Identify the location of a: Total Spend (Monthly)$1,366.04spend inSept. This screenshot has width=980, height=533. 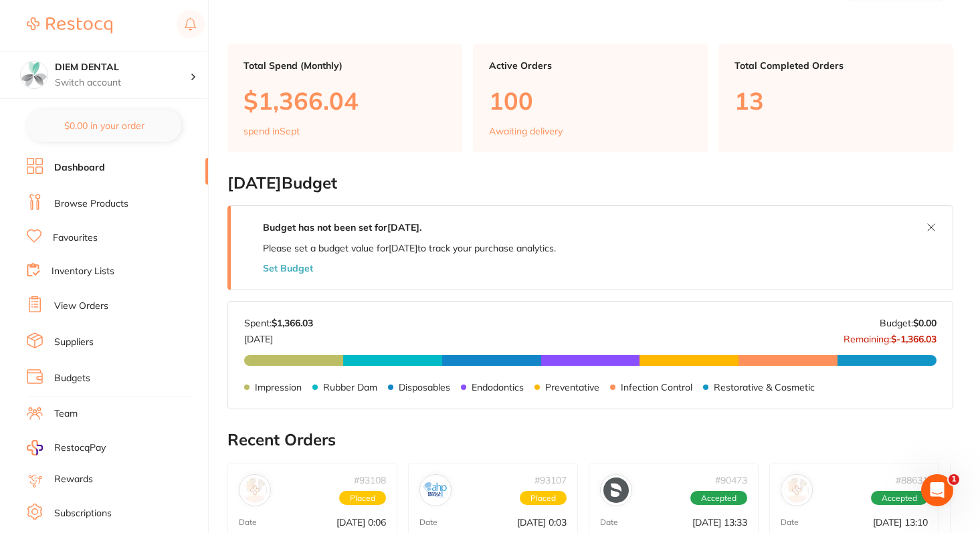
(344, 98).